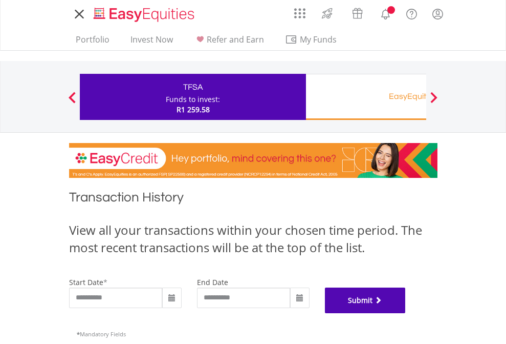 This screenshot has height=344, width=506. What do you see at coordinates (357, 12) in the screenshot?
I see `a: Vouchers` at bounding box center [357, 12].